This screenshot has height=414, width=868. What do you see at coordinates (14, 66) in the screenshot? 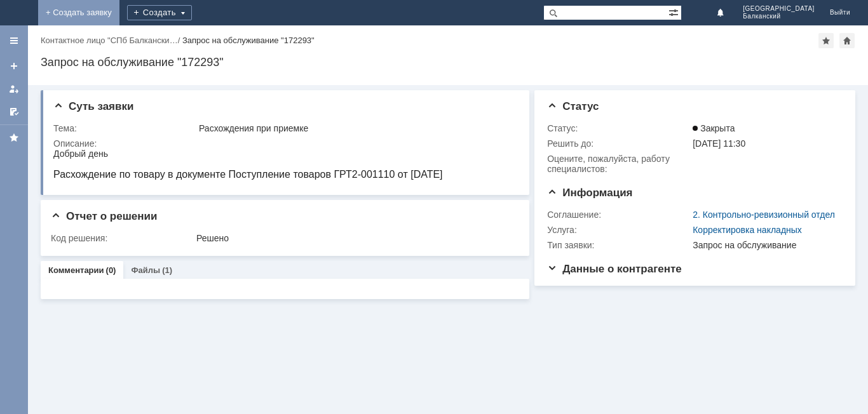
I see `a: Создать заявку` at bounding box center [14, 66].